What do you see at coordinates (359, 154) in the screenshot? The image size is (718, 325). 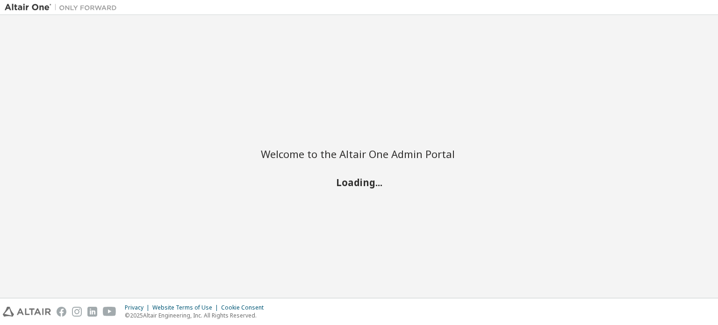 I see `h2: Welcome to the Altair One Admin Portal` at bounding box center [359, 154].